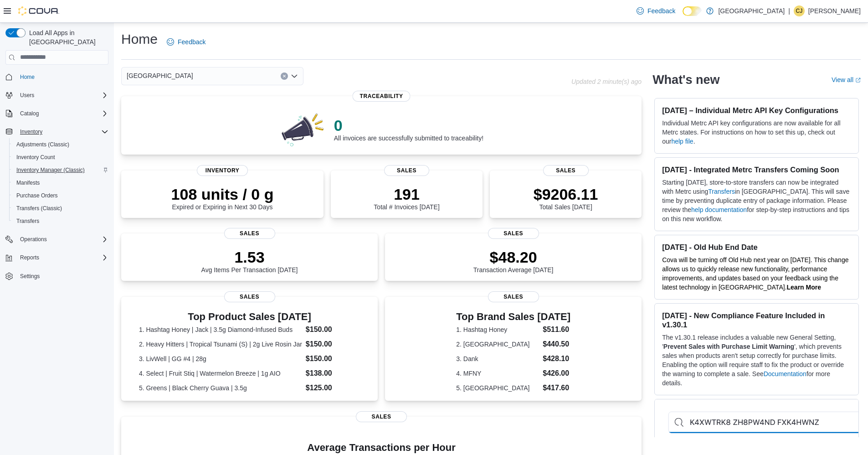 This screenshot has width=868, height=455. I want to click on div: Expired or Expiring in Next 30 Days, so click(222, 198).